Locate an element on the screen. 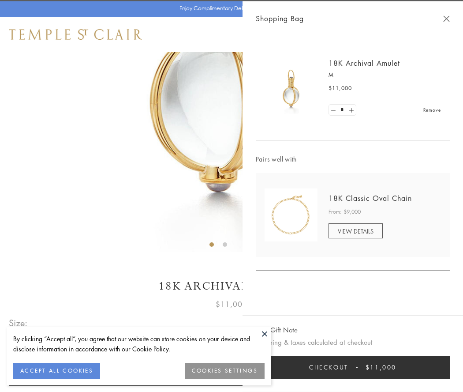 The image size is (463, 392). h1: 18K Archival Amulet is located at coordinates (232, 286).